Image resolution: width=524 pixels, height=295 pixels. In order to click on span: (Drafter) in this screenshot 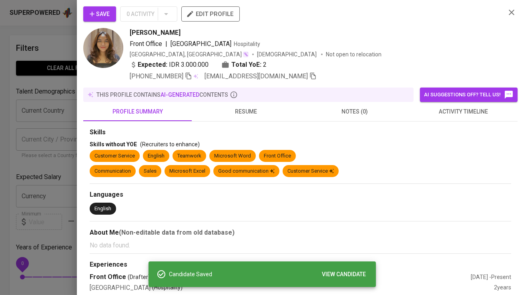, I will do `click(139, 277)`.